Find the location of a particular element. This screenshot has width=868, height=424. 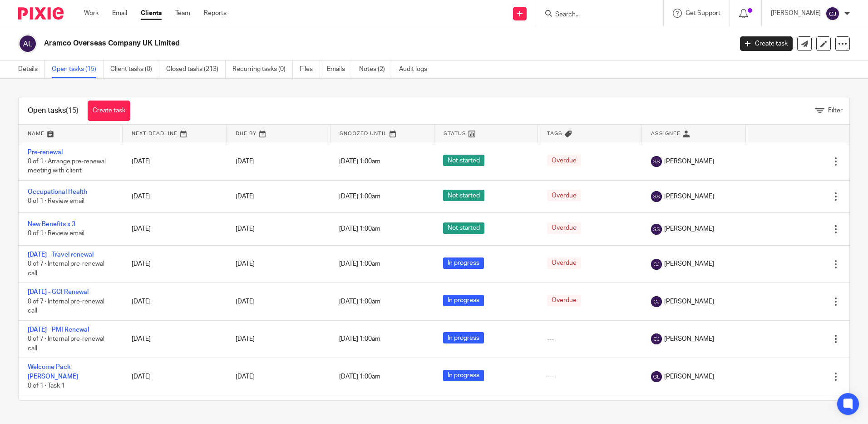

span: Filter is located at coordinates (836, 110).